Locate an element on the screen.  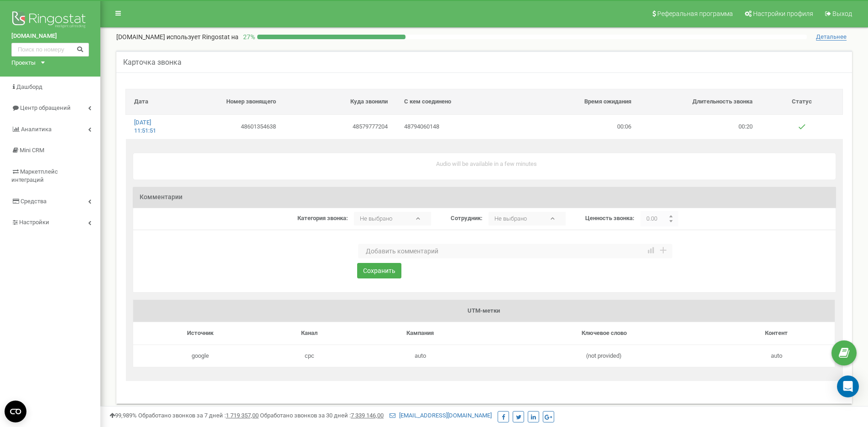
span: Реферальная программа is located at coordinates (695, 13).